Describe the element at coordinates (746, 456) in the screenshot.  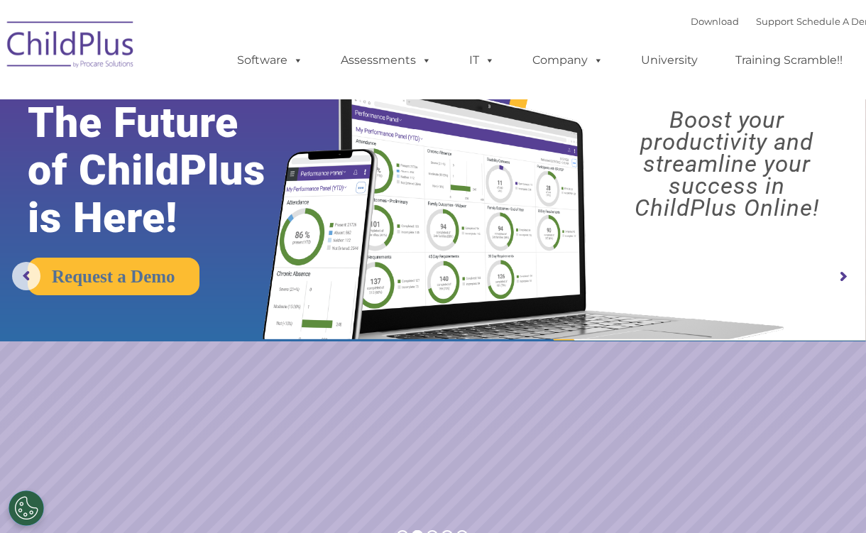
I see `div: Chat Widget` at that location.